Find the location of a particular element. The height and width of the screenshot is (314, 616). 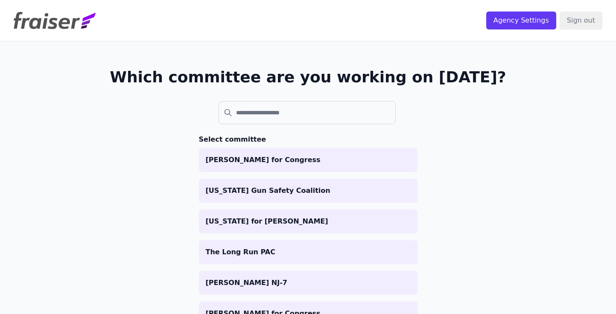

input: Agency Settings is located at coordinates (521, 20).